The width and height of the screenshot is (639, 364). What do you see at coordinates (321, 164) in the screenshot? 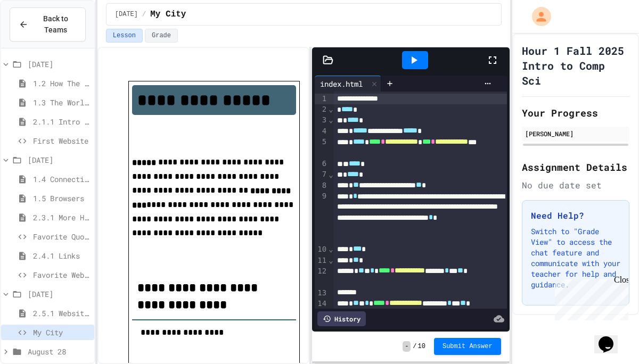
I see `div: 6` at bounding box center [321, 164].